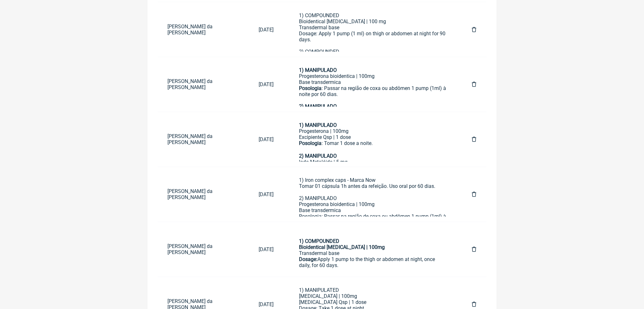  Describe the element at coordinates (372, 52) in the screenshot. I see `div: 2) COMPOUNDED` at that location.